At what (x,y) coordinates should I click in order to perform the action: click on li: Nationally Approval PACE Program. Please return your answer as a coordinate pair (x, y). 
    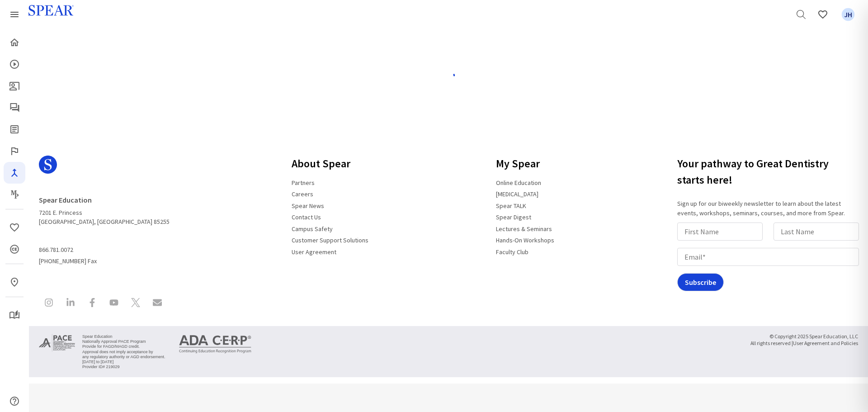
    Looking at the image, I should click on (124, 342).